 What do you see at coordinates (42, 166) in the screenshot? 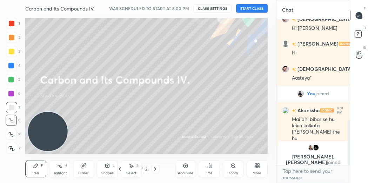
I see `div: P` at bounding box center [42, 166].